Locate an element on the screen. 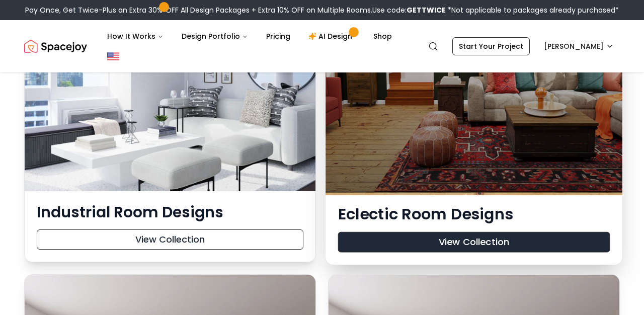 This screenshot has height=315, width=644. span: *Not applicable to packages already purchased* is located at coordinates (532, 10).